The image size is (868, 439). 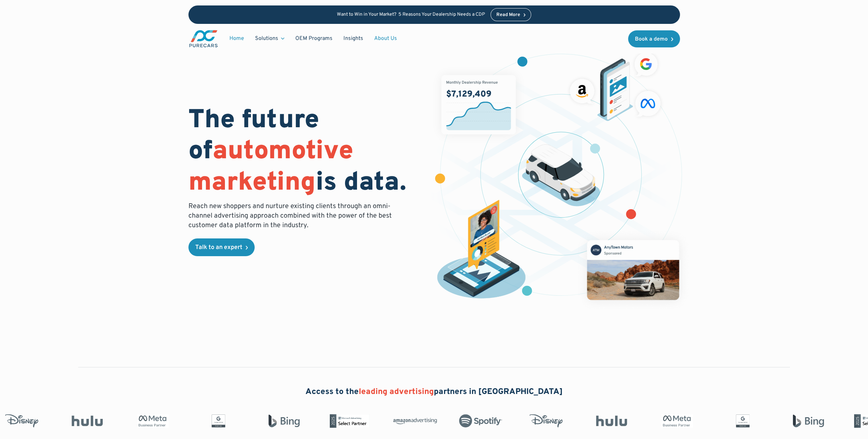 I want to click on img: persona of a buyer, so click(x=481, y=251).